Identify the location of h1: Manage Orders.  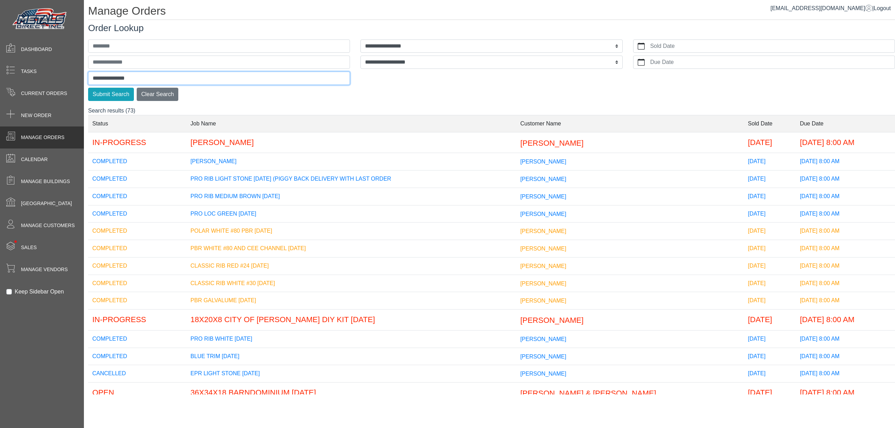
(492, 12).